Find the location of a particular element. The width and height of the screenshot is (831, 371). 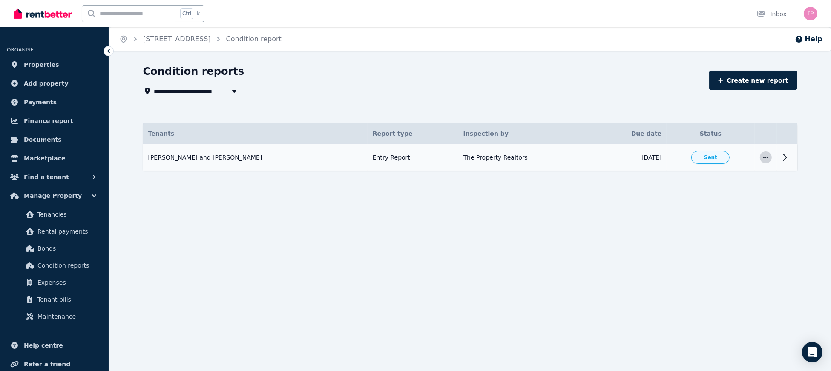

span: Marketplace is located at coordinates (44, 158).